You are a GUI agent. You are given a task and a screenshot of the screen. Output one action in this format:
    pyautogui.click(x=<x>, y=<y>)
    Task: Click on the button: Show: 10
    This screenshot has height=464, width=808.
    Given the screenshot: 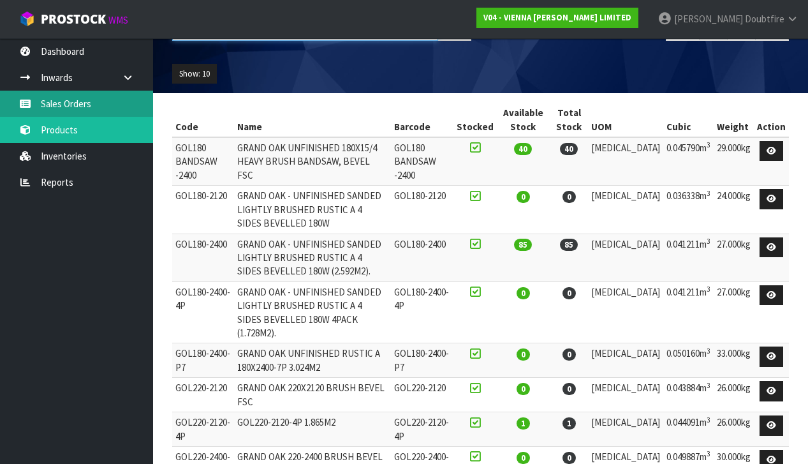 What is the action you would take?
    pyautogui.click(x=194, y=74)
    